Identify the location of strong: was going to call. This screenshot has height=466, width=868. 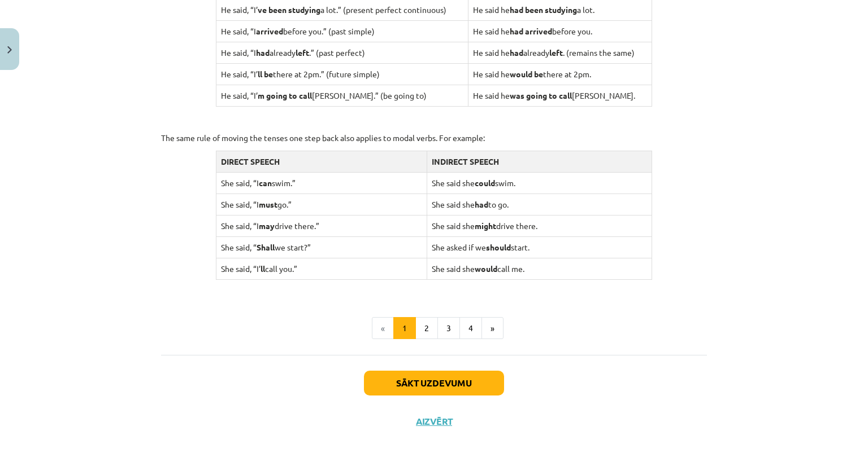
(541, 96).